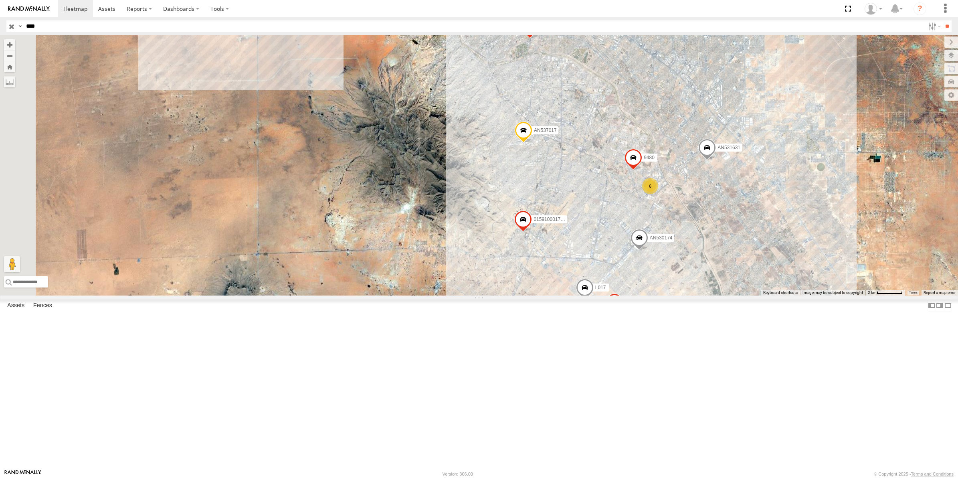 This screenshot has width=958, height=478. I want to click on div: 6, so click(650, 186).